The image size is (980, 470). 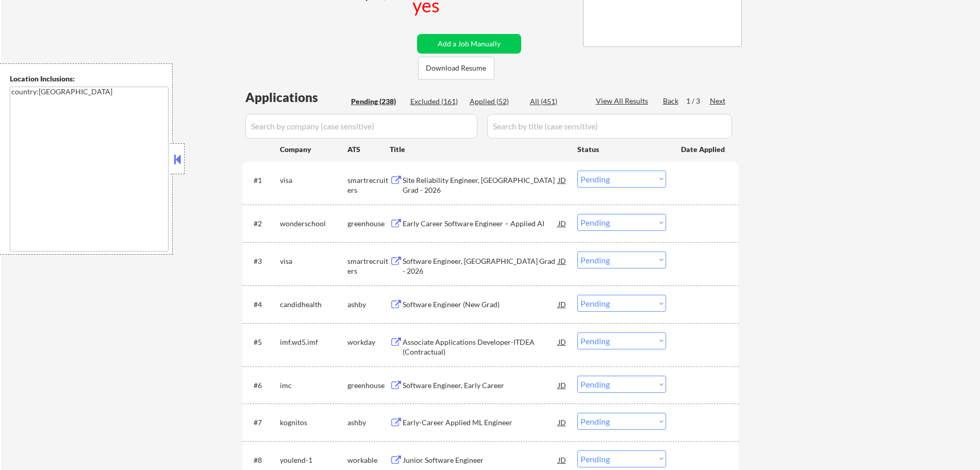 I want to click on div: Applied (52), so click(x=495, y=102).